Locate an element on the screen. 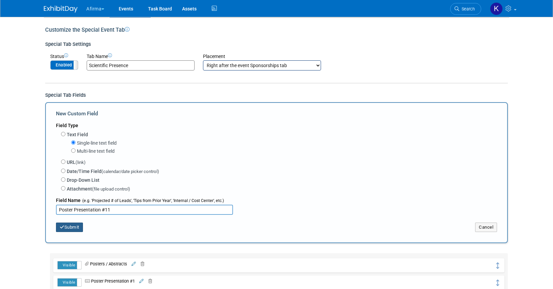  span: Posters / Abstracts is located at coordinates (104, 264).